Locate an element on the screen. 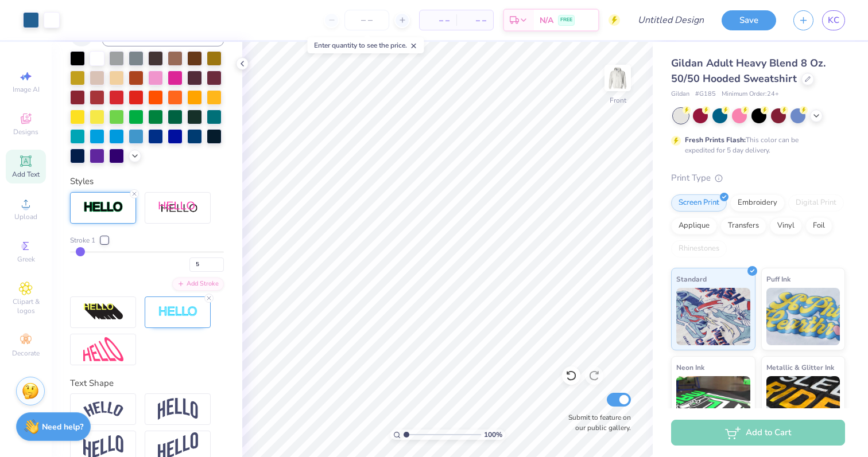 The width and height of the screenshot is (868, 457). span: FREE is located at coordinates (566, 20).